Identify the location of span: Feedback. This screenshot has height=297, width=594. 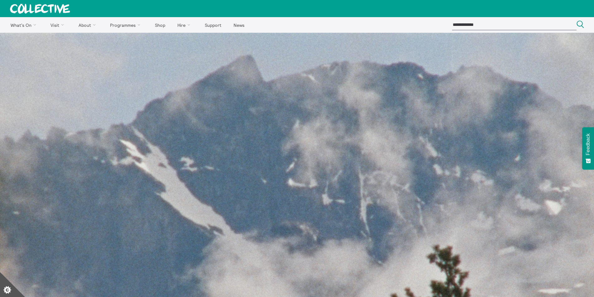
(588, 144).